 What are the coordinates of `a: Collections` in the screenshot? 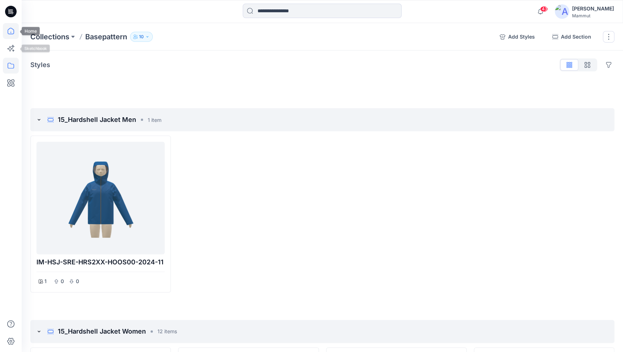 It's located at (50, 37).